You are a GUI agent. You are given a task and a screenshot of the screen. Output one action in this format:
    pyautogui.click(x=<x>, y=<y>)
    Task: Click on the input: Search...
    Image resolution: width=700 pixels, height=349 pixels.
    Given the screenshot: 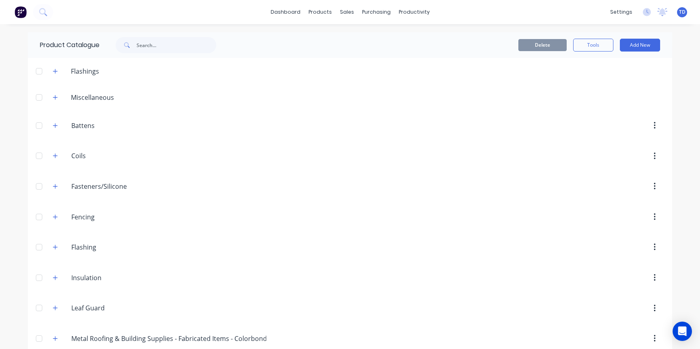 What is the action you would take?
    pyautogui.click(x=176, y=45)
    